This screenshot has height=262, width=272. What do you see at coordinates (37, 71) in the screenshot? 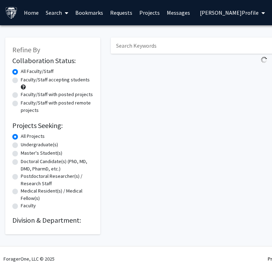
I see `label: All Faculty/Staff` at bounding box center [37, 71].